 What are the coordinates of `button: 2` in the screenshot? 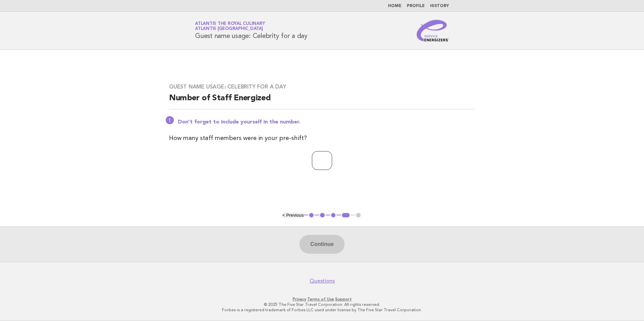 It's located at (322, 216).